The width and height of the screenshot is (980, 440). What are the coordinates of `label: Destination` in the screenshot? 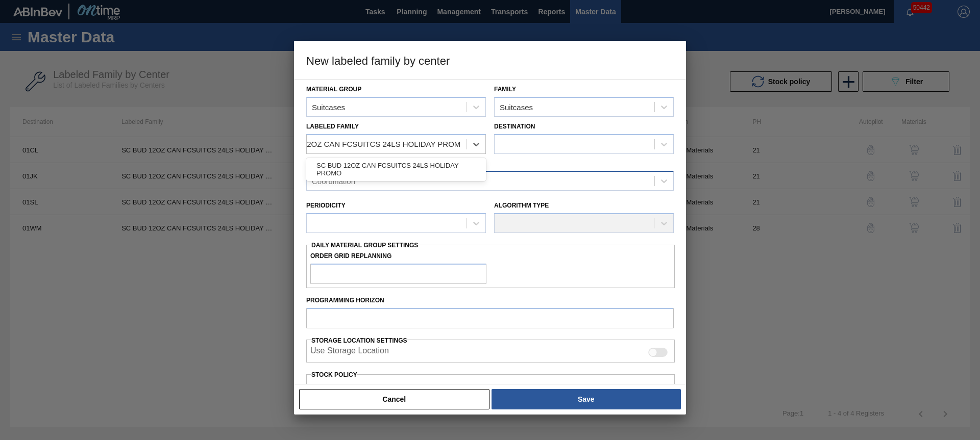 It's located at (514, 126).